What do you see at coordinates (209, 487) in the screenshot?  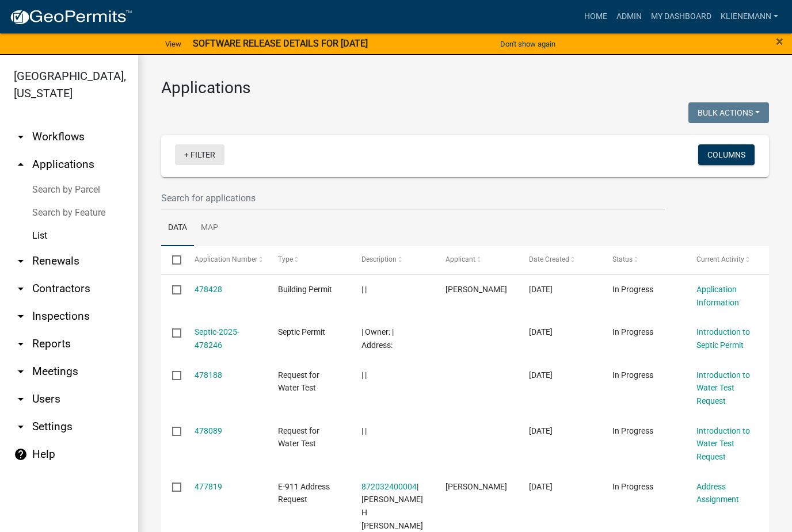 I see `a: 477819` at bounding box center [209, 487].